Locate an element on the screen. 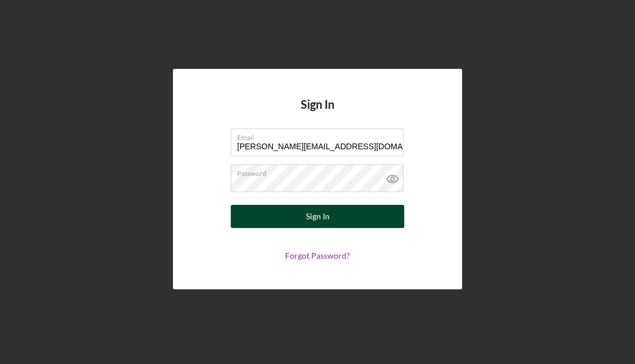 Image resolution: width=635 pixels, height=364 pixels. label: Email is located at coordinates (320, 135).